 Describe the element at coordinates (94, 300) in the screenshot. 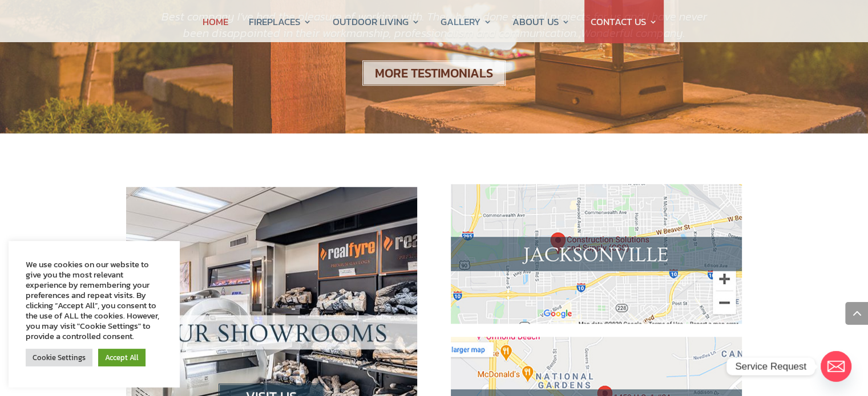

I see `div: We use cookies on our website to give you the most relevant experience by remembering your prefer...` at that location.